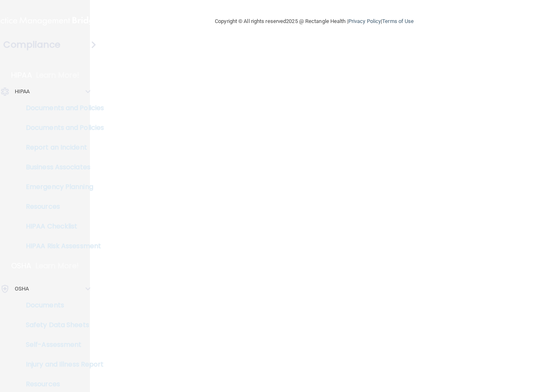 The height and width of the screenshot is (392, 539). Describe the element at coordinates (314, 21) in the screenshot. I see `div: Copyright © All rights reserved 2025 @ Rectangle Health | |` at that location.